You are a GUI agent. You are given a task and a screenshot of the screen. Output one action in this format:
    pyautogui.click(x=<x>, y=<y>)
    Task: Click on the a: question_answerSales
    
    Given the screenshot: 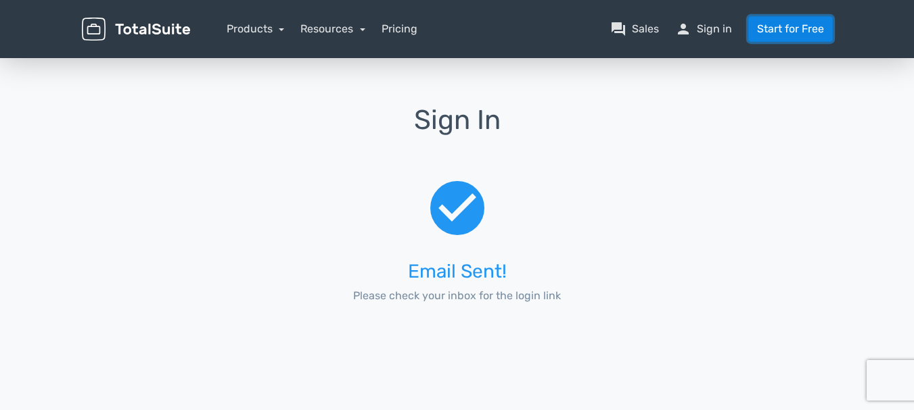 What is the action you would take?
    pyautogui.click(x=634, y=29)
    